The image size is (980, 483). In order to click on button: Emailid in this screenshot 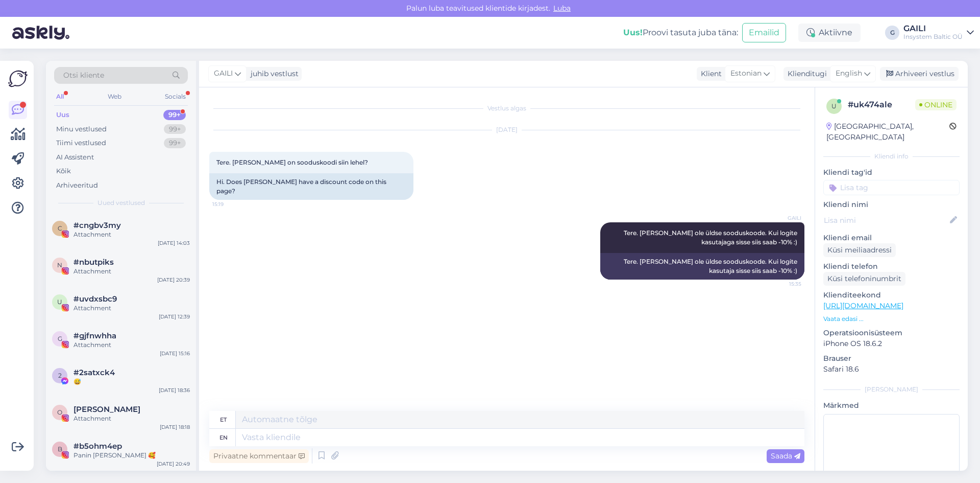, I will do `click(764, 33)`.